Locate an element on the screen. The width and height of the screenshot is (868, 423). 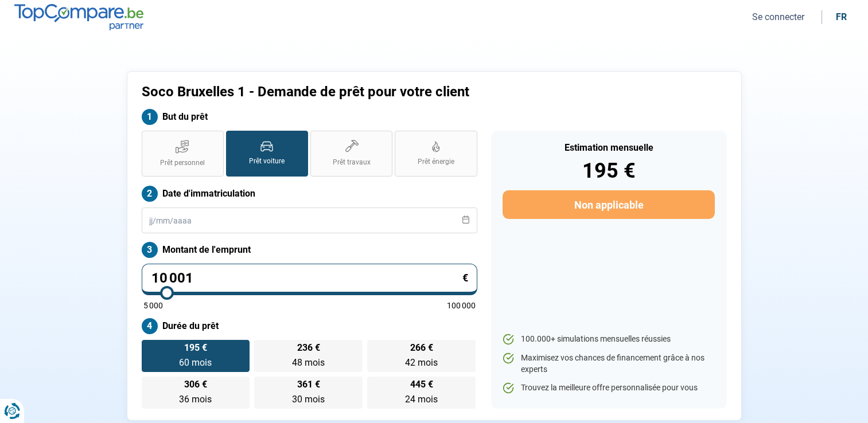
span: 306 € is located at coordinates (195, 385).